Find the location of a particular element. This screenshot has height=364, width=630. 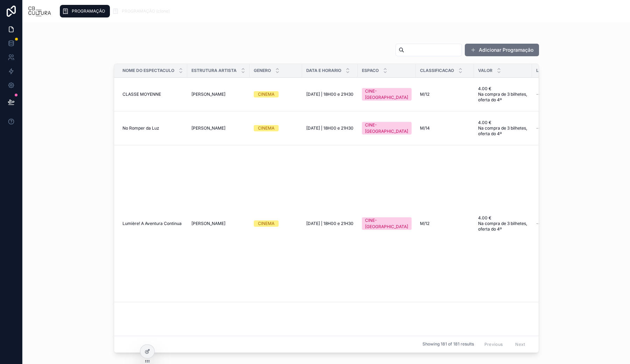

a: CLASSE MOYENNE is located at coordinates (152, 94).